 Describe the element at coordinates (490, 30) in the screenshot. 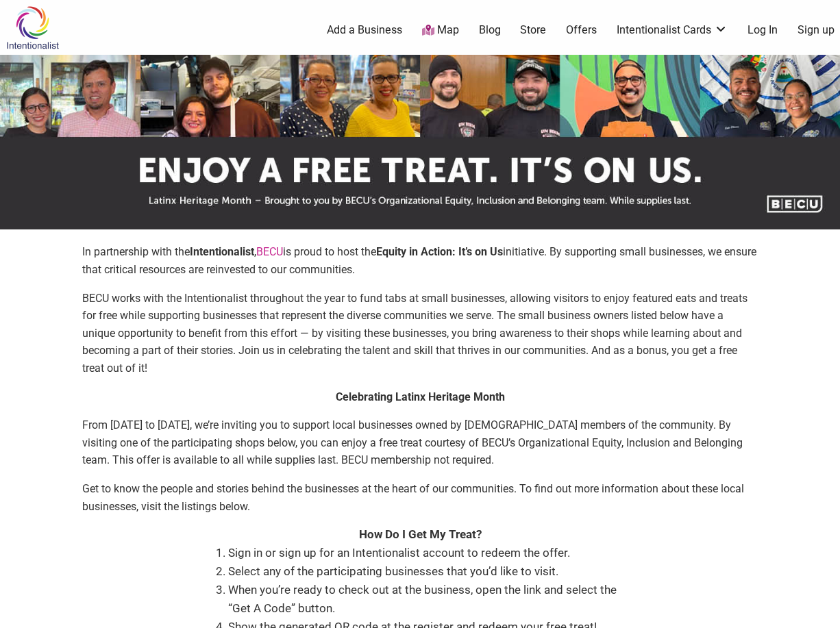

I see `a: Blog` at that location.